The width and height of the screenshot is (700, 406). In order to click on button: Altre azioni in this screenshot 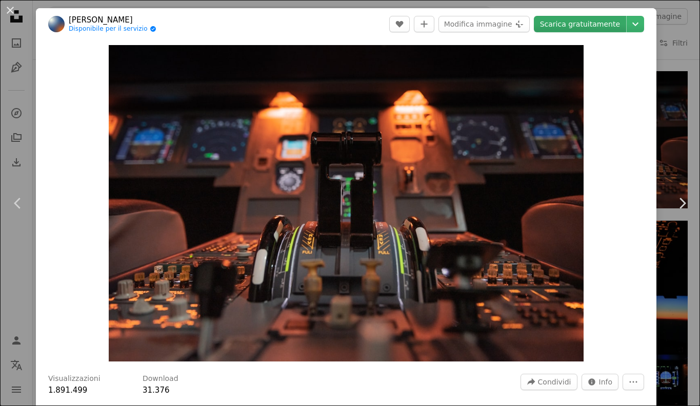, I will do `click(633, 382)`.